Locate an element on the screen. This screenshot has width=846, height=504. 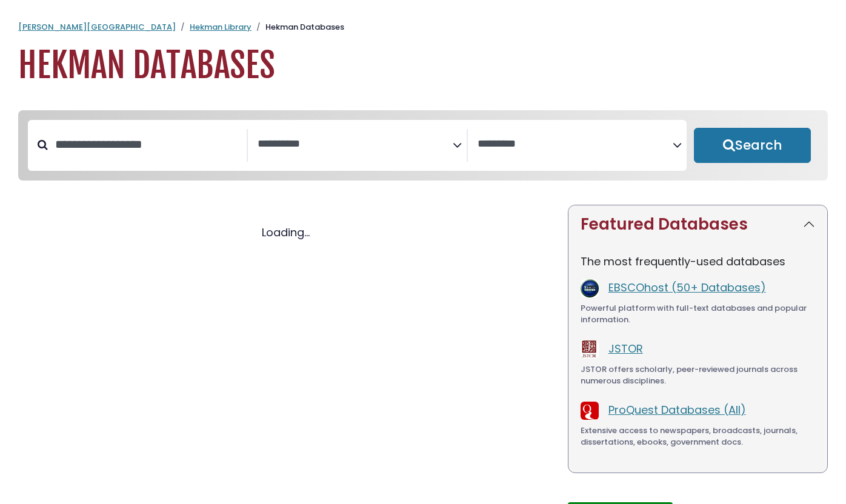
p: The most frequently-used databases is located at coordinates (697, 261).